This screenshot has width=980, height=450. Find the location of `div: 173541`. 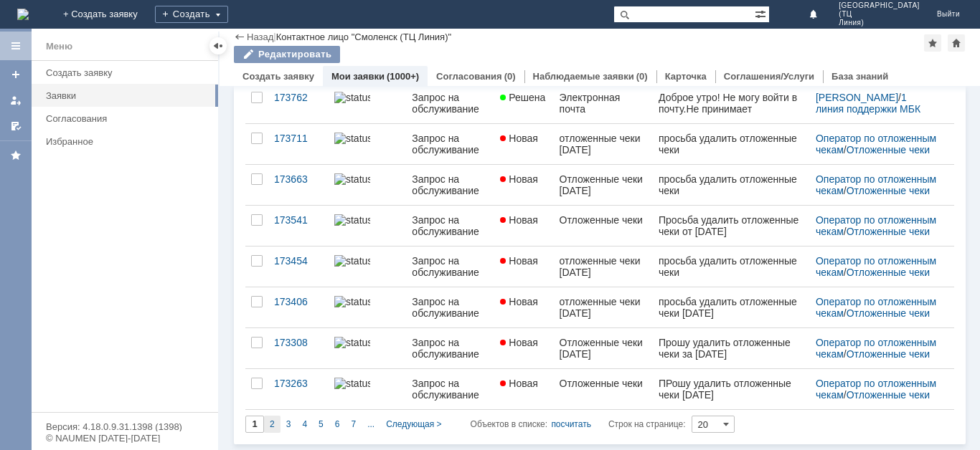

div: 173541 is located at coordinates (299, 220).